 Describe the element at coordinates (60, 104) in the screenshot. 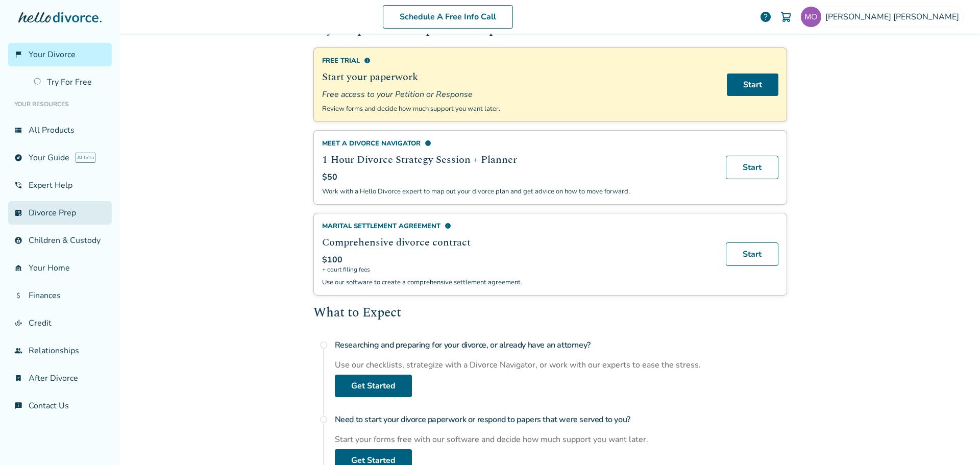

I see `li: Your Resources` at that location.